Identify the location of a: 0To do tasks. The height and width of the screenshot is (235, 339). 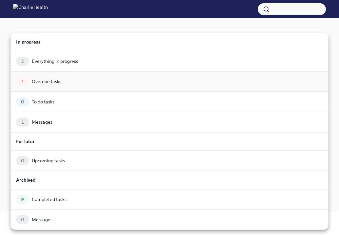
(169, 102).